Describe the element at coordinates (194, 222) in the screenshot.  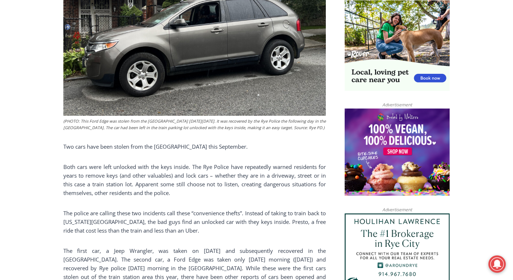
I see `p: The police are calling these two incidents call these “convenience thefts”. Instead of taking to ...` at that location.